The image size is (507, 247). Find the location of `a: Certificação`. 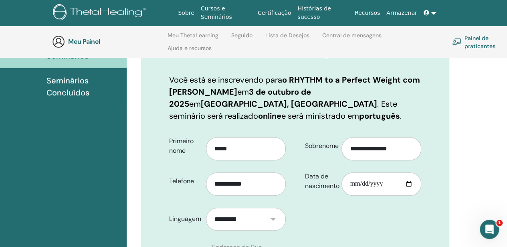

a: Certificação is located at coordinates (274, 13).